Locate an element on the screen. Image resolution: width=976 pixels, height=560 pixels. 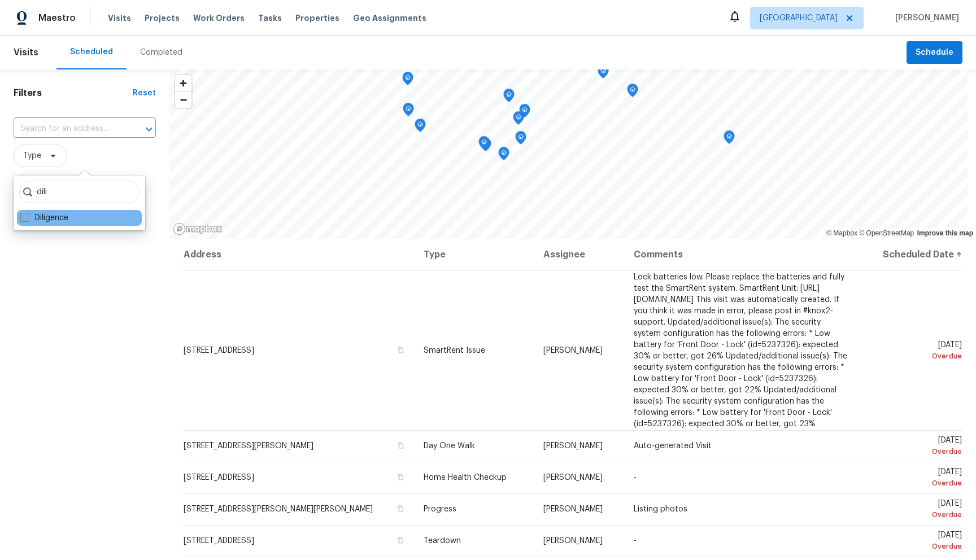
span: Properties is located at coordinates (317, 18).